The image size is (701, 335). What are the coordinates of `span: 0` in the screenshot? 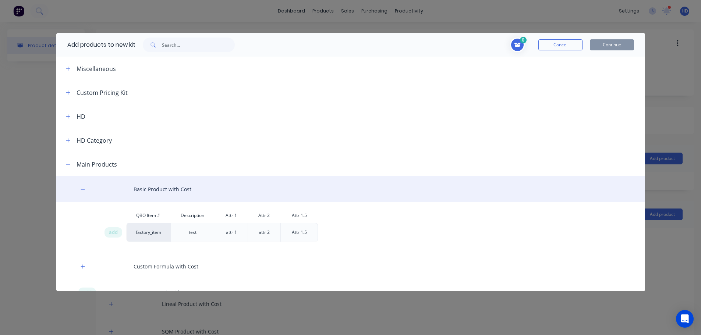 It's located at (523, 40).